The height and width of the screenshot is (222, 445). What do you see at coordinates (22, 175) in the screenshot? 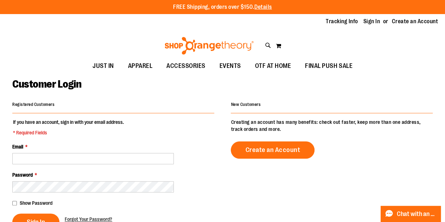
I see `span: Password` at bounding box center [22, 175].